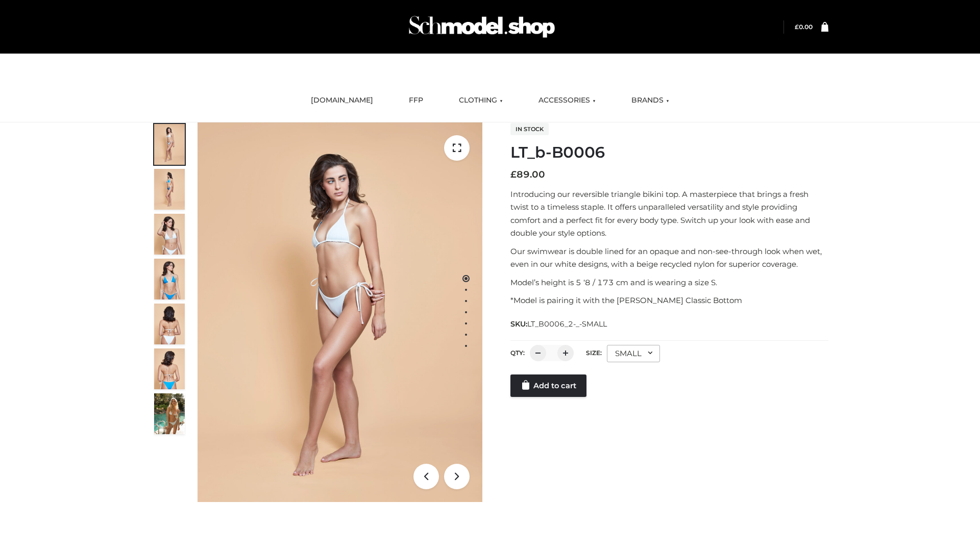 The image size is (980, 551). Describe the element at coordinates (340, 312) in the screenshot. I see `img: ArielClassicBikiniTop_CloudNine_AzureSky_OW114ECO_1` at that location.